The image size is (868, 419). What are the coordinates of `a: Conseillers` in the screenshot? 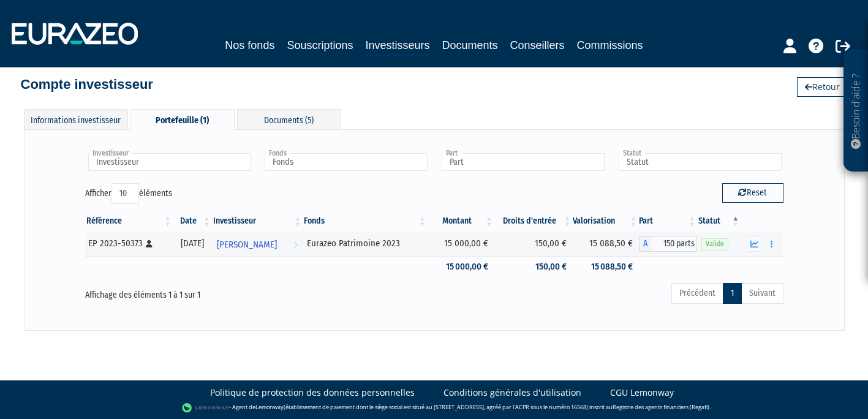 It's located at (537, 45).